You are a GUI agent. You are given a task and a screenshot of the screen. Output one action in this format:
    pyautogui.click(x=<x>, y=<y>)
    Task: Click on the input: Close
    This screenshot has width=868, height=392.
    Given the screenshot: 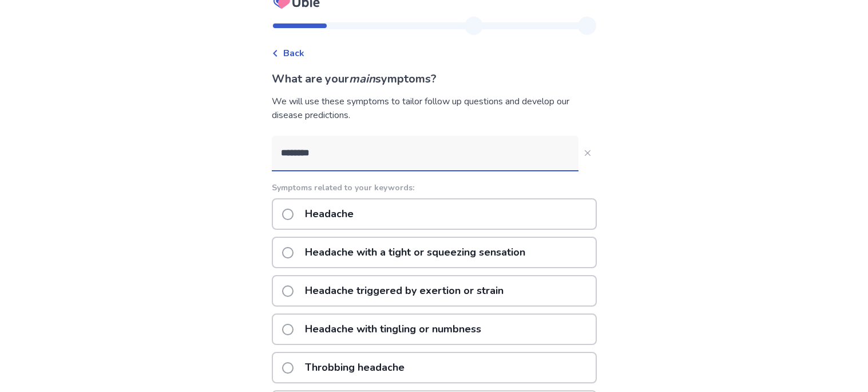 What is the action you would take?
    pyautogui.click(x=425, y=153)
    